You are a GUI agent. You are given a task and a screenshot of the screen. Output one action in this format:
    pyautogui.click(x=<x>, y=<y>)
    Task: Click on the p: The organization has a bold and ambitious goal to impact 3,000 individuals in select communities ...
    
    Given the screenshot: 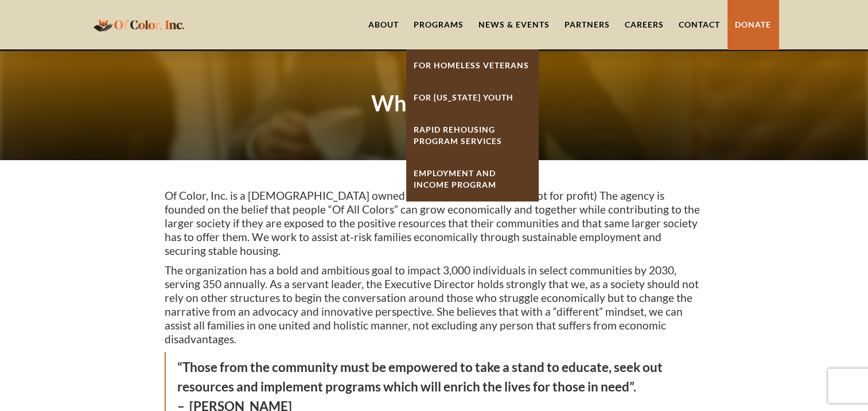 What is the action you would take?
    pyautogui.click(x=434, y=305)
    